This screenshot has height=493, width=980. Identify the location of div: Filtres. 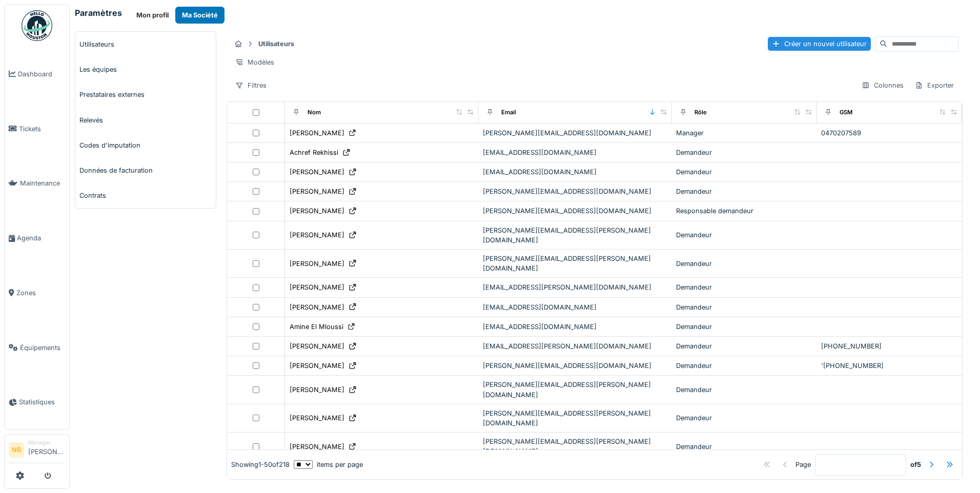
(250, 85).